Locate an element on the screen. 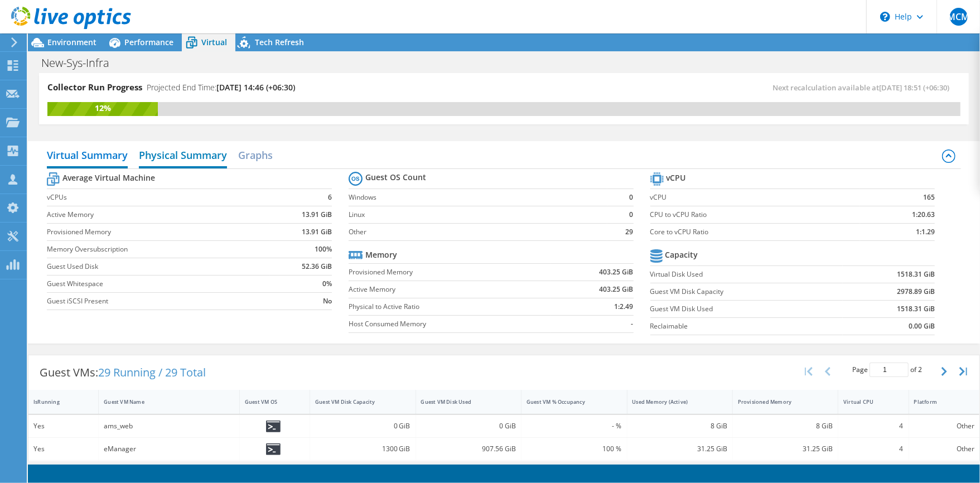 The image size is (980, 483). b: 6 is located at coordinates (329, 198).